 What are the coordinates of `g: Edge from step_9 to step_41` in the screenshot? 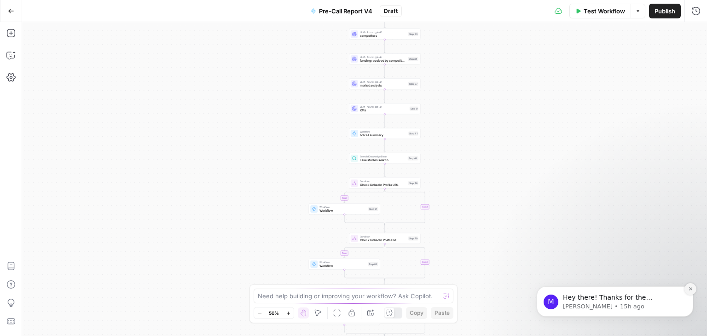 It's located at (384, 121).